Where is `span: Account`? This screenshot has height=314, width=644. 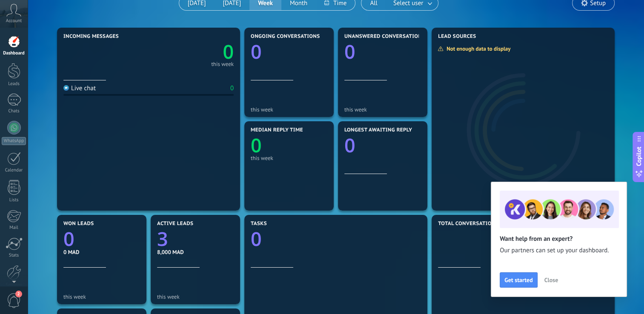 span: Account is located at coordinates (14, 21).